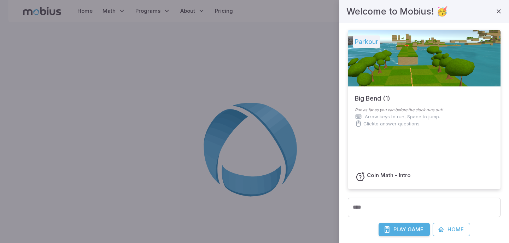 Image resolution: width=509 pixels, height=243 pixels. What do you see at coordinates (373, 95) in the screenshot?
I see `h5: Big Bend (1)` at bounding box center [373, 95].